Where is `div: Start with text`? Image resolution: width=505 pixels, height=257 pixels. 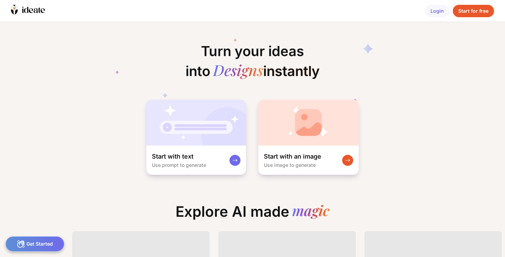 div: Start with text is located at coordinates (173, 156).